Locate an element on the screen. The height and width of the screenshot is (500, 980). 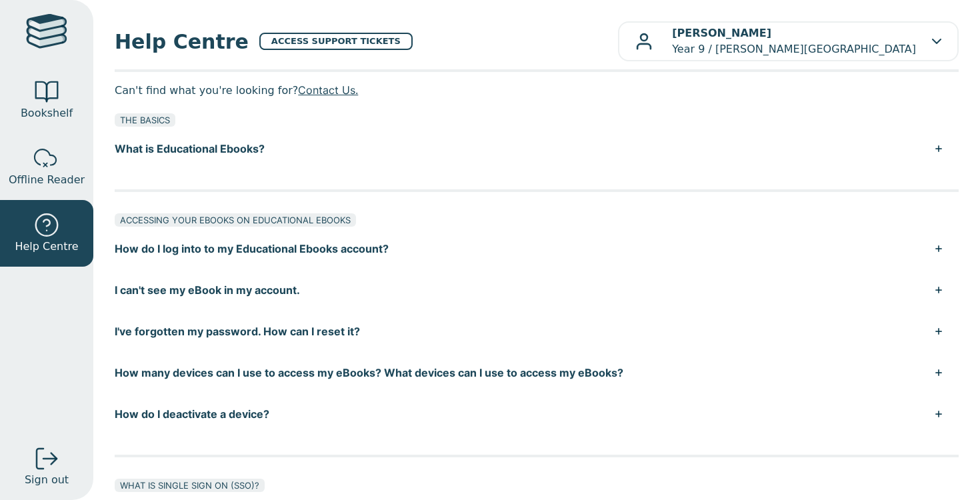
button: How do I deactivate a device? is located at coordinates (537, 414).